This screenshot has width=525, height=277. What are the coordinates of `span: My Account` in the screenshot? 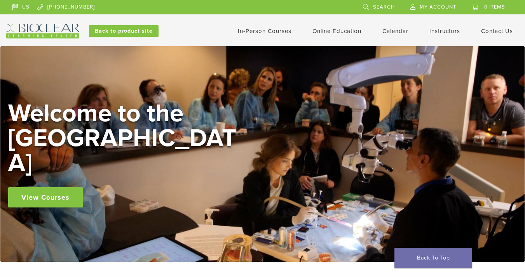 It's located at (438, 7).